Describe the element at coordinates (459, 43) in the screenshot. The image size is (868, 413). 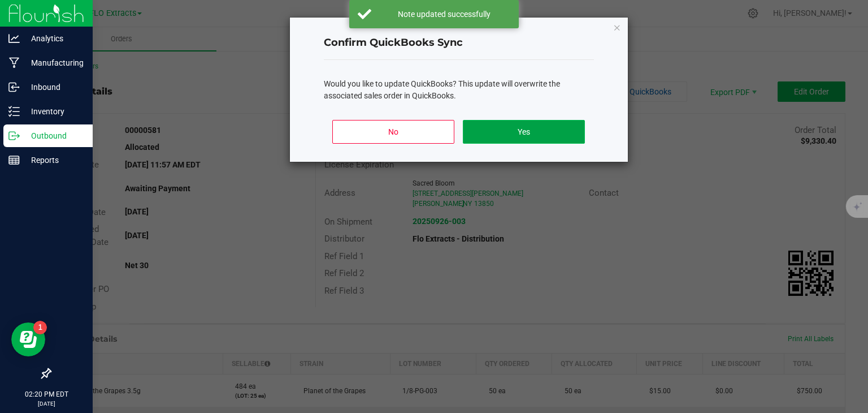
I see `h4: Confirm QuickBooks Sync` at that location.